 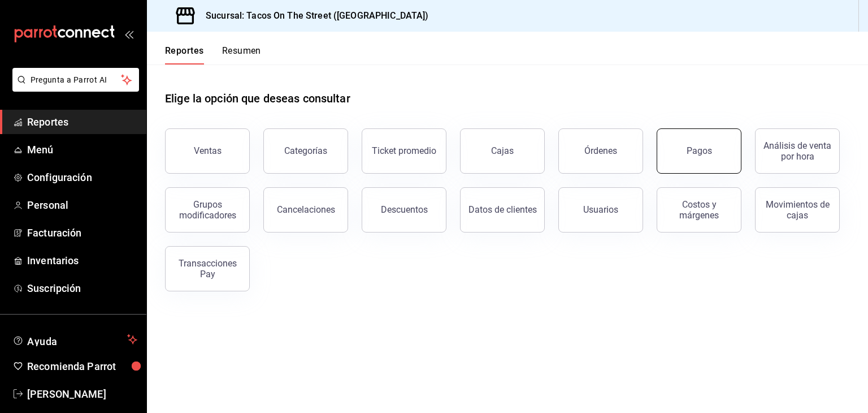 What do you see at coordinates (699, 150) in the screenshot?
I see `div: Pagos` at bounding box center [699, 150].